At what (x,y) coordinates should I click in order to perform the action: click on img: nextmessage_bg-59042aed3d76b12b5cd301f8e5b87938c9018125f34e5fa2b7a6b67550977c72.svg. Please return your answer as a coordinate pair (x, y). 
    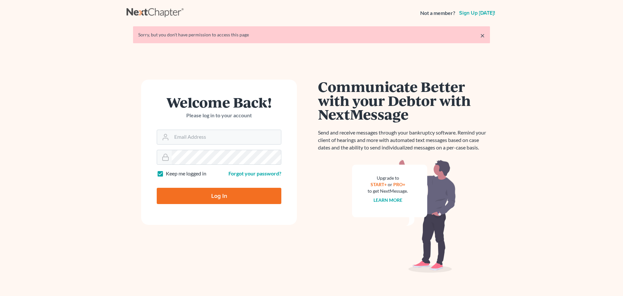
    Looking at the image, I should click on (404, 216).